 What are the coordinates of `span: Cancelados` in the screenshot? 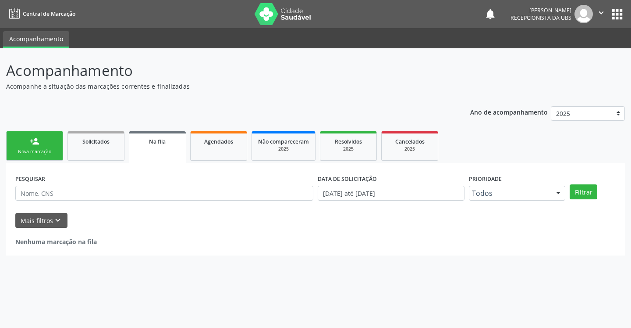 It's located at (410, 141).